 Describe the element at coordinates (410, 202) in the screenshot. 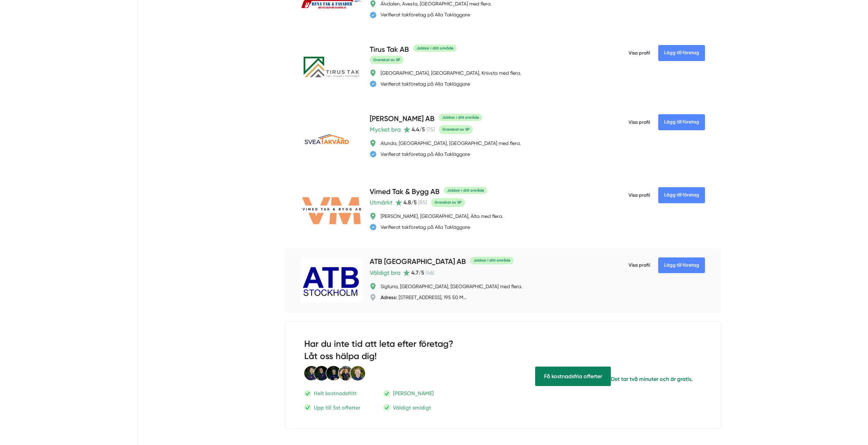

I see `span: 4.8 /5` at that location.